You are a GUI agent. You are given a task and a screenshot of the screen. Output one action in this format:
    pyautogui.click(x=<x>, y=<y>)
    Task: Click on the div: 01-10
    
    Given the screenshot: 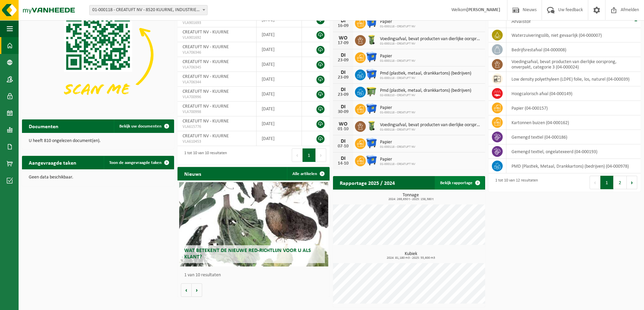 What is the action you would take?
    pyautogui.click(x=343, y=129)
    